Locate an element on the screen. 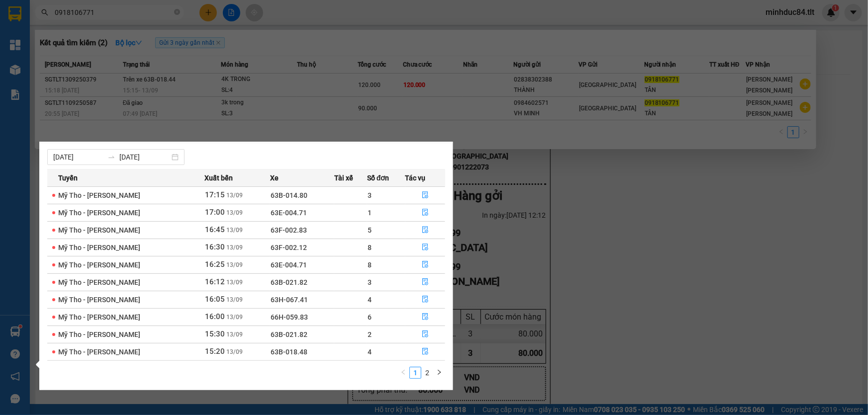 Image resolution: width=868 pixels, height=415 pixels. span: 15:30 is located at coordinates (215, 334).